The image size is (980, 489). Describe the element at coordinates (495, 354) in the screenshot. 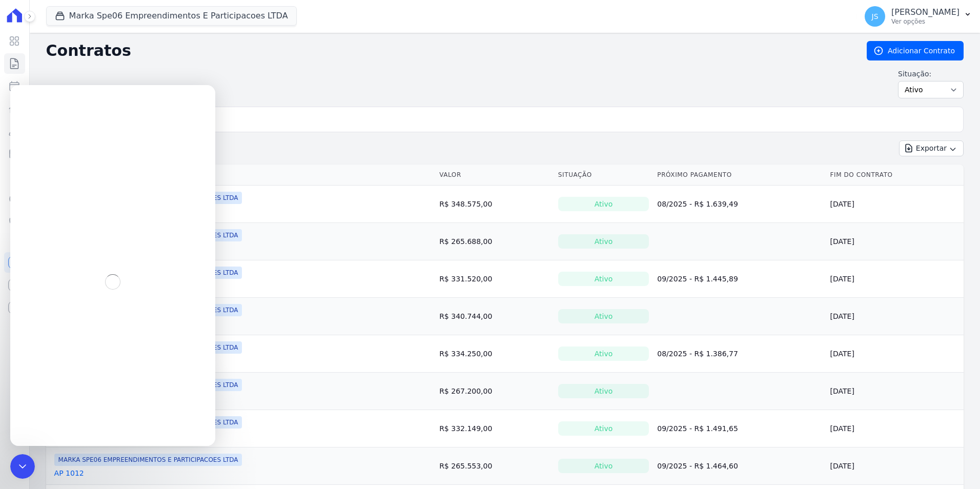

I see `td: R$ 334.250,00` at that location.